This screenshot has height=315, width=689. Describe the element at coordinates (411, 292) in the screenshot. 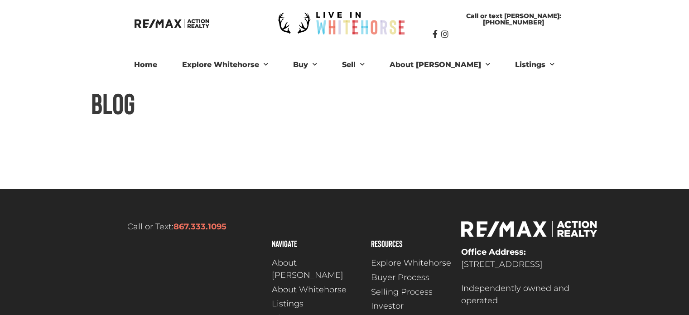

I see `a: Selling Process` at that location.